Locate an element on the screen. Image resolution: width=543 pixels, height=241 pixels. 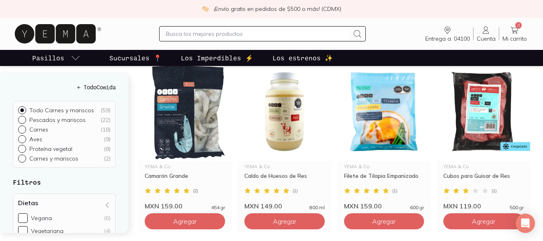
img: Filete Tilapia Empanizada YEMA is located at coordinates (384, 111).